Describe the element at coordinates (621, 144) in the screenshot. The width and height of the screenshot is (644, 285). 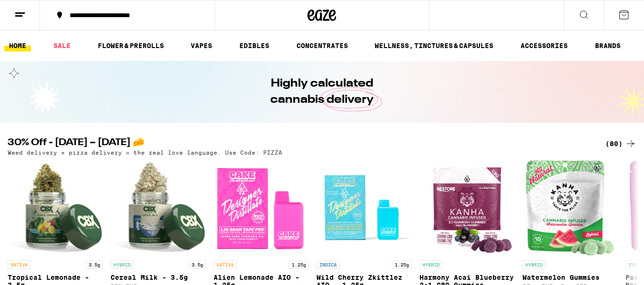
I see `a: (80)` at that location.